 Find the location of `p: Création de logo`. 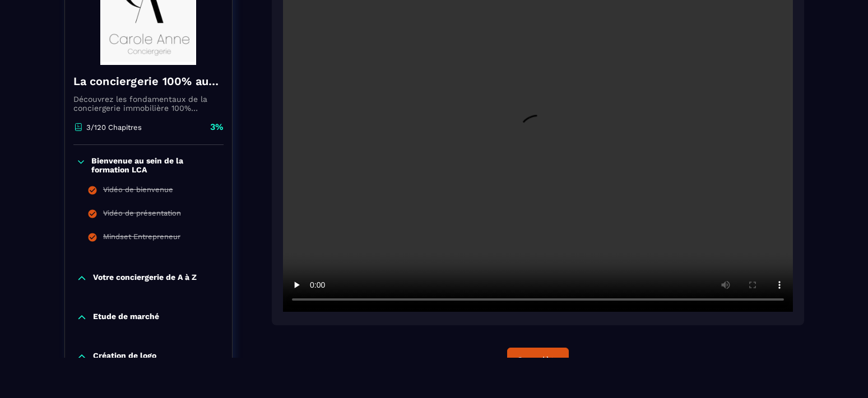

p: Création de logo is located at coordinates (125, 357).